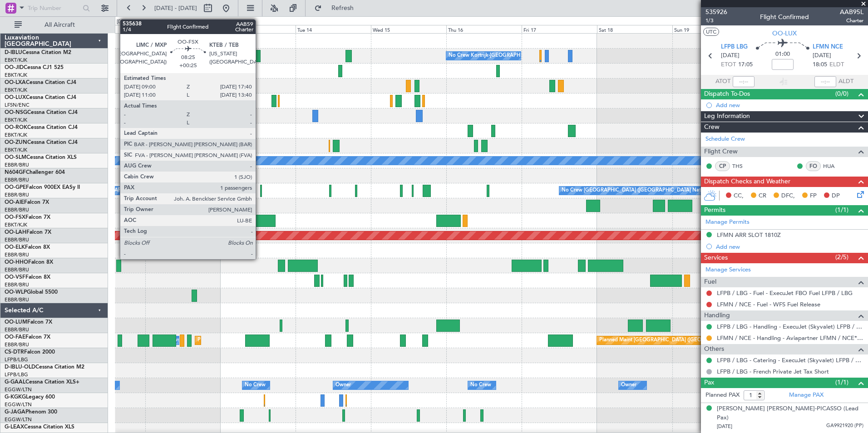 The image size is (868, 433). What do you see at coordinates (841, 257) in the screenshot?
I see `span: (2/5)` at bounding box center [841, 257].